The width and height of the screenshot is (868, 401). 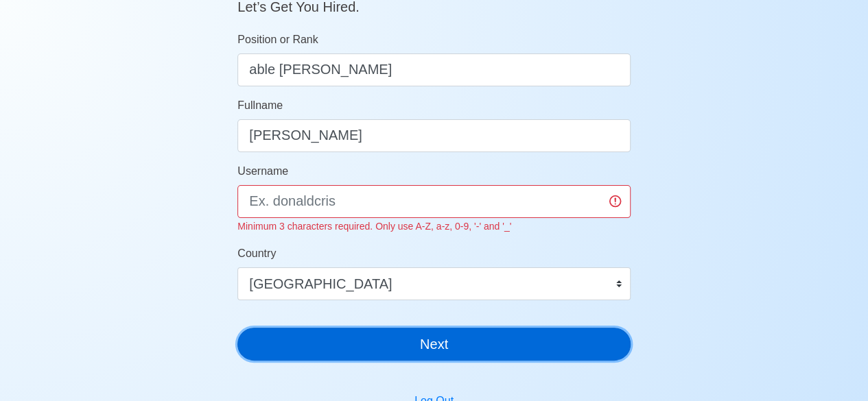 What do you see at coordinates (256, 253) in the screenshot?
I see `label: Country` at bounding box center [256, 253].